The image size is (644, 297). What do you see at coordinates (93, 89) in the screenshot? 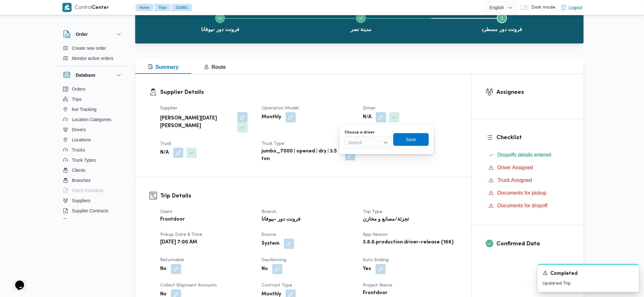
I see `button: Orders` at bounding box center [93, 89].